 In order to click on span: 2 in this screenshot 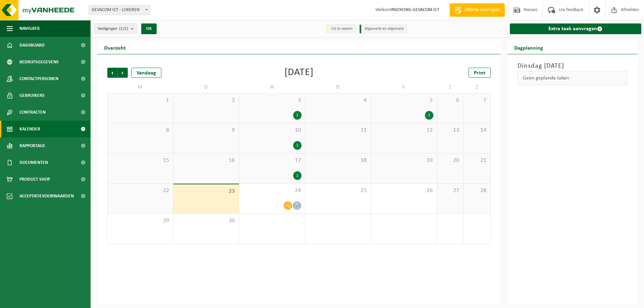, I will do `click(206, 101)`.